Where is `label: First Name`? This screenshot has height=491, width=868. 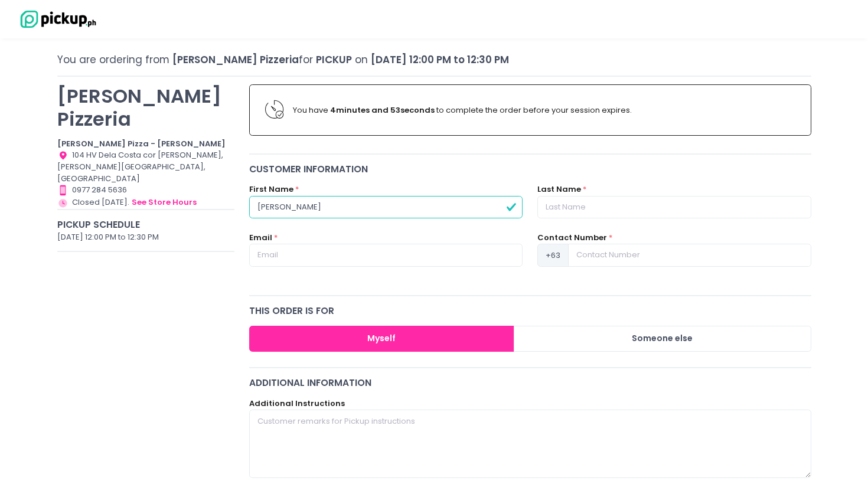 label: First Name is located at coordinates (271, 190).